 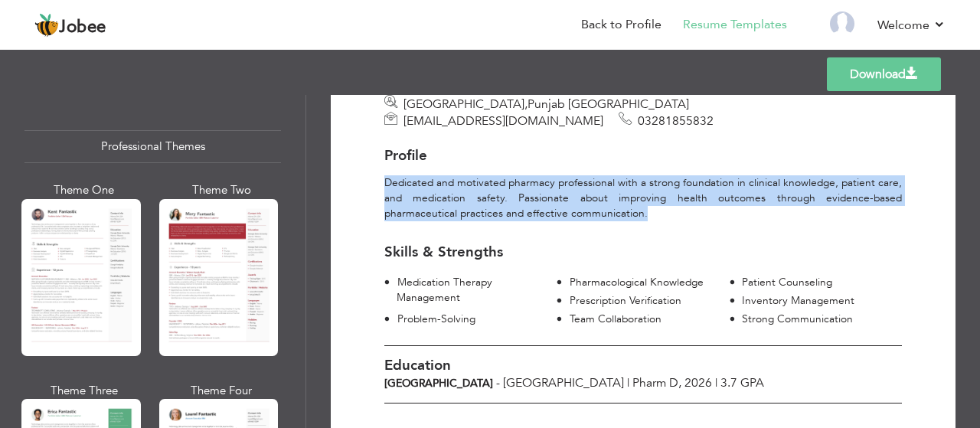 I want to click on div: Theme Two, so click(x=222, y=190).